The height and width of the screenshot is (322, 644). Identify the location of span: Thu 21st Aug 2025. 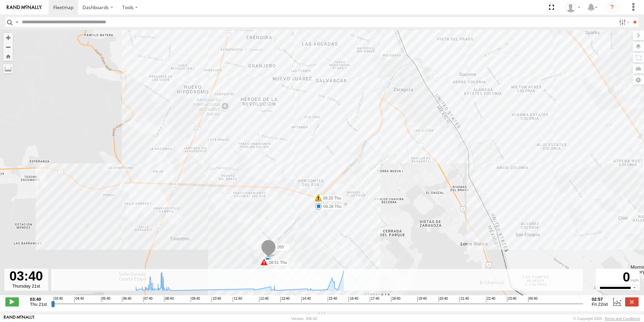
(38, 304).